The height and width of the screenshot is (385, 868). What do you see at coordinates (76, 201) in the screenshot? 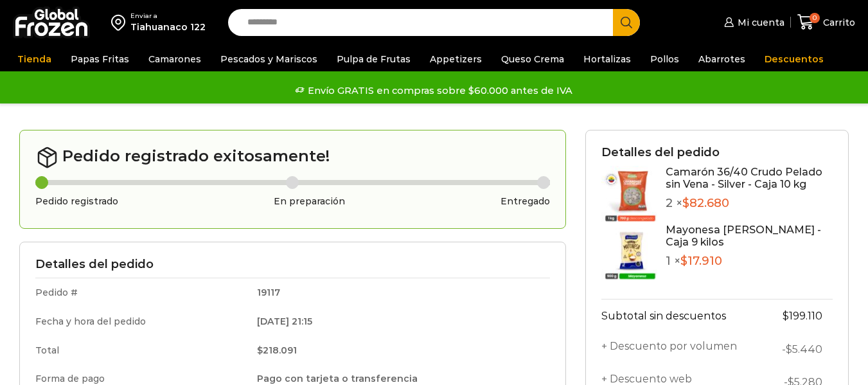
I see `h3: Pedido registrado` at bounding box center [76, 201].